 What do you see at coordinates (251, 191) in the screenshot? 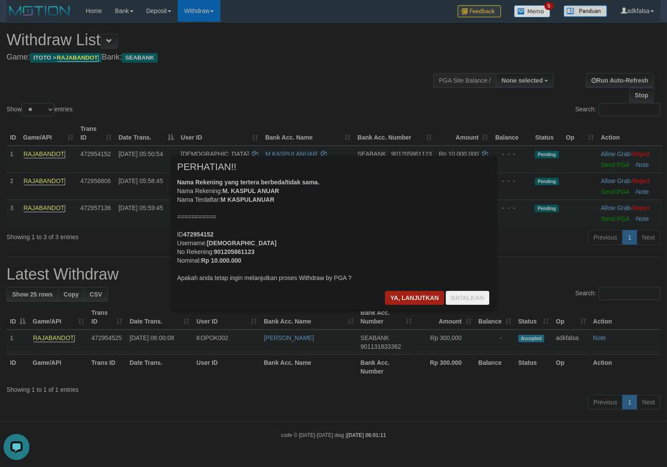
I see `b: M. KASPUL ANUAR` at bounding box center [251, 191].